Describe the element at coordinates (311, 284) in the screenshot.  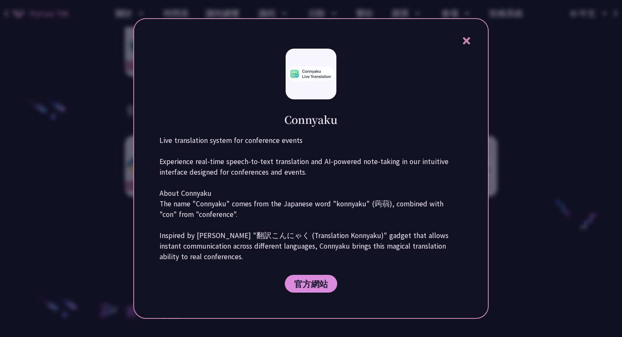
I see `button: 官方網站` at that location.